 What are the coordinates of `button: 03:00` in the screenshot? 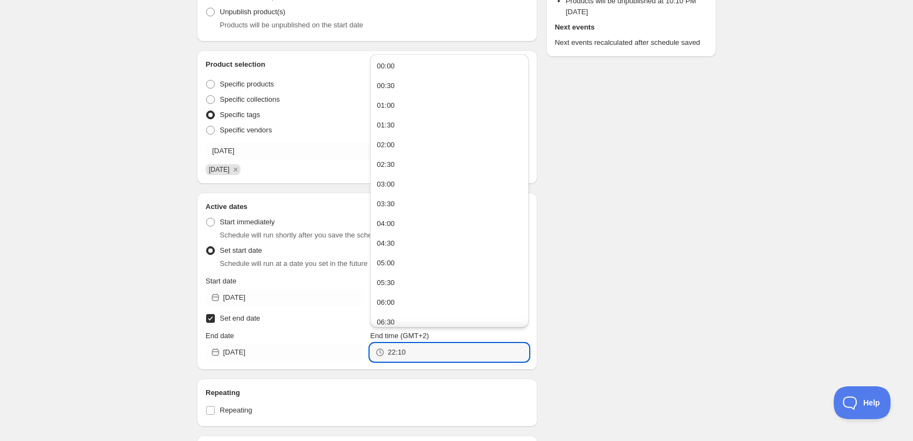 It's located at (449, 184).